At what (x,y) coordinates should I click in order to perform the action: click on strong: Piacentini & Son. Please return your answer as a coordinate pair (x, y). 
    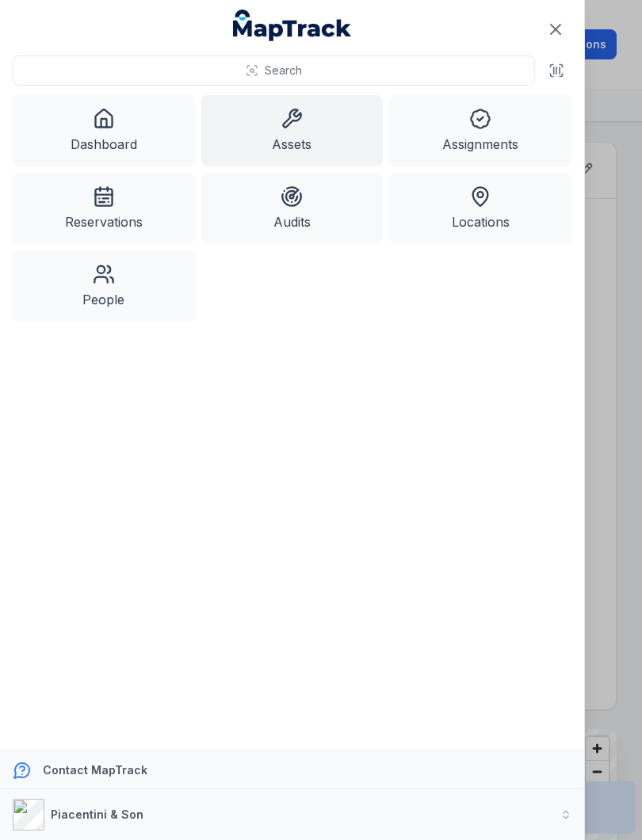
    Looking at the image, I should click on (97, 813).